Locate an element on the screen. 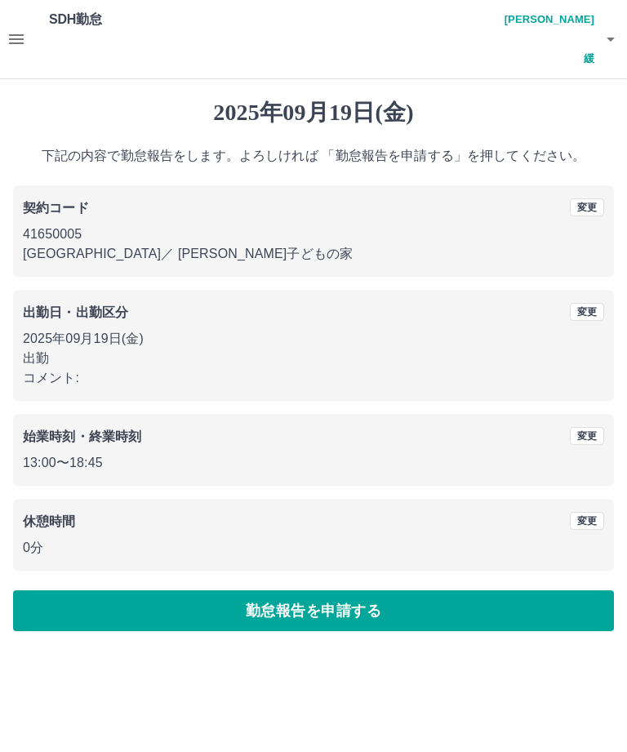  p: コメント: is located at coordinates (314, 378).